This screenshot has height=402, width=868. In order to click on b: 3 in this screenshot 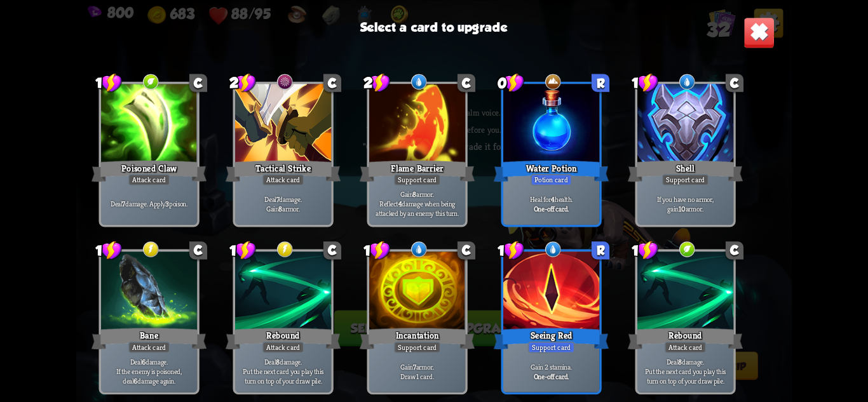, I will do `click(167, 204)`.